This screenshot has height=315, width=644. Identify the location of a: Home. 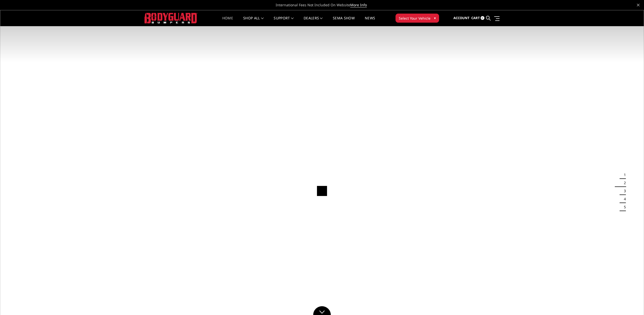
(228, 21).